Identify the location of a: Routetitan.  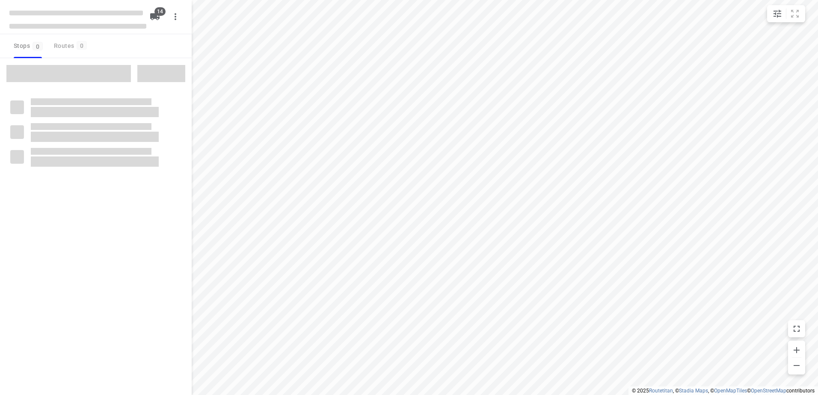
(661, 391).